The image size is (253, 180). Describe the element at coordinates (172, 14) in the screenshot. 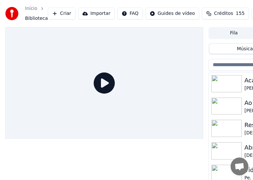

I see `button: Guides de vídeo` at that location.